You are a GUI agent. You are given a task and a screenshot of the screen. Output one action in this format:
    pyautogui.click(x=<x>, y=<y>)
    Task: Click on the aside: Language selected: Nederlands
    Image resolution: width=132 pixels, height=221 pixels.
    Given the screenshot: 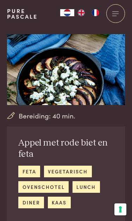 What is the action you would take?
    pyautogui.click(x=81, y=13)
    